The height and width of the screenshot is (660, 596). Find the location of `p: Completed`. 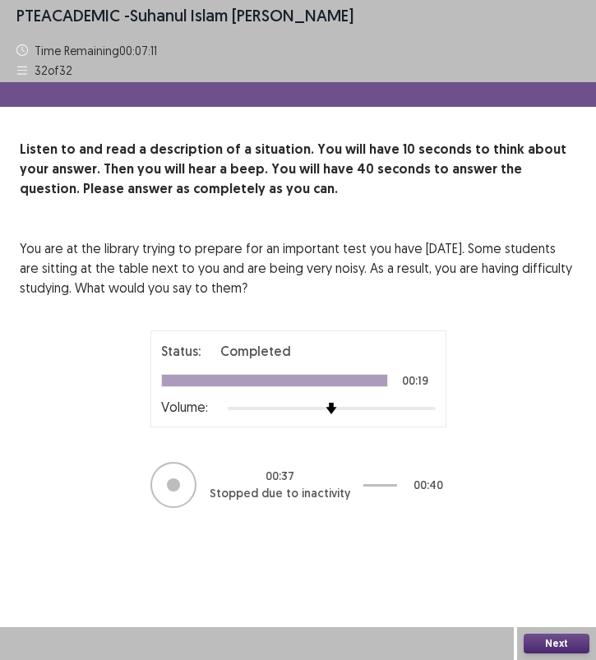

p: Completed is located at coordinates (256, 351).